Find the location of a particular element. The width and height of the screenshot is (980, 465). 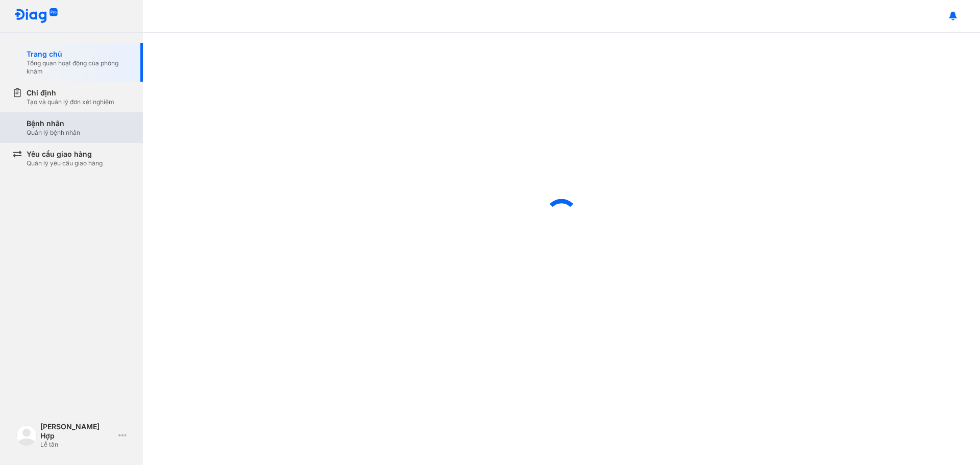

div: Tổng quan hoạt động của phòng khám is located at coordinates (79, 67).